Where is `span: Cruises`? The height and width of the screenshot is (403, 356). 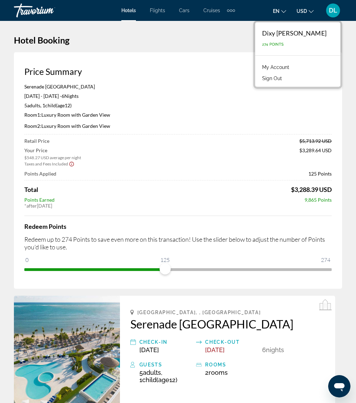
span: Cruises is located at coordinates (212, 10).